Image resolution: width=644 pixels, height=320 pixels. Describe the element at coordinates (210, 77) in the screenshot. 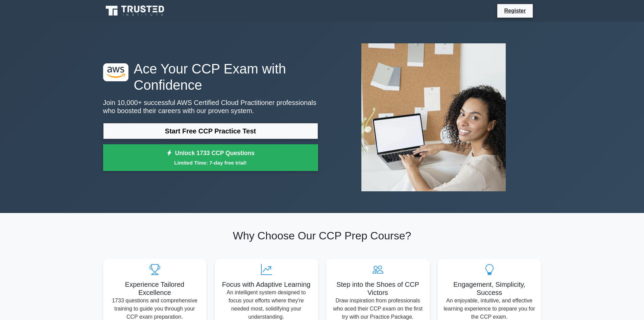

I see `h1: Ace Your CCP Exam with Confidence` at that location.